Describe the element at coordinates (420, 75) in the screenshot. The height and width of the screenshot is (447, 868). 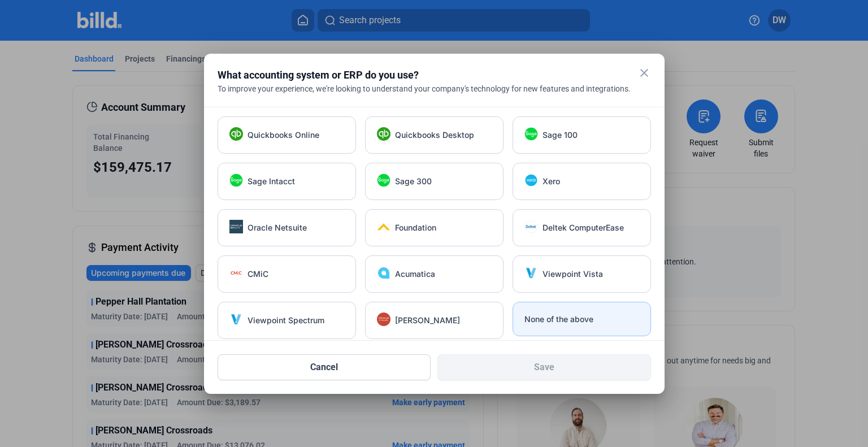
I see `div: What accounting system or ERP do you use?` at that location.